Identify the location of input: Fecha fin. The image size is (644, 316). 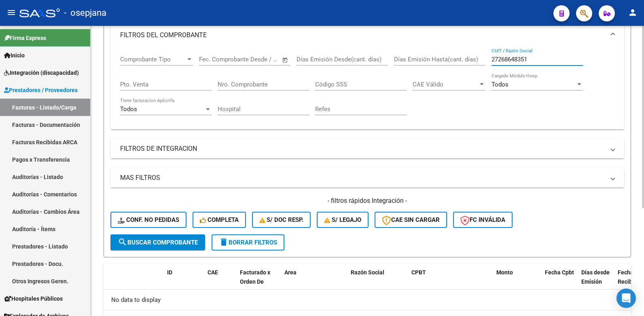
(259, 59).